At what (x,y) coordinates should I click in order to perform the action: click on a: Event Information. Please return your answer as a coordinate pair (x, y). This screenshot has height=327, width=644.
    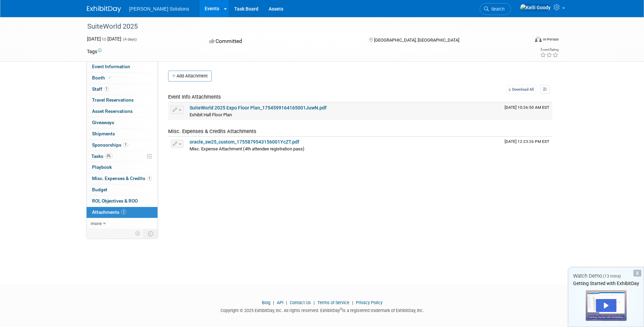
    Looking at the image, I should click on (122, 67).